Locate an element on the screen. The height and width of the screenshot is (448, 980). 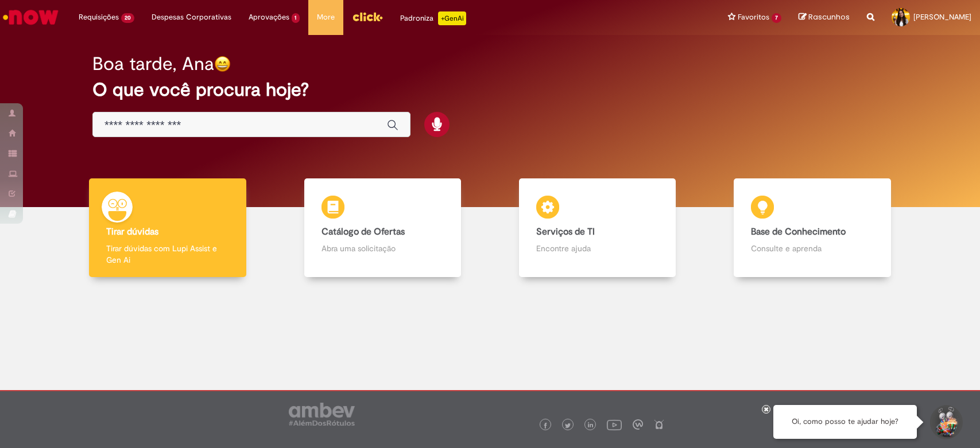
b: Base de Conhecimento is located at coordinates (798, 232).